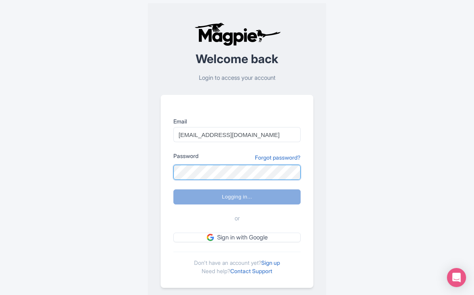 The height and width of the screenshot is (295, 474). Describe the element at coordinates (456, 278) in the screenshot. I see `div: Open Intercom Messenger` at that location.